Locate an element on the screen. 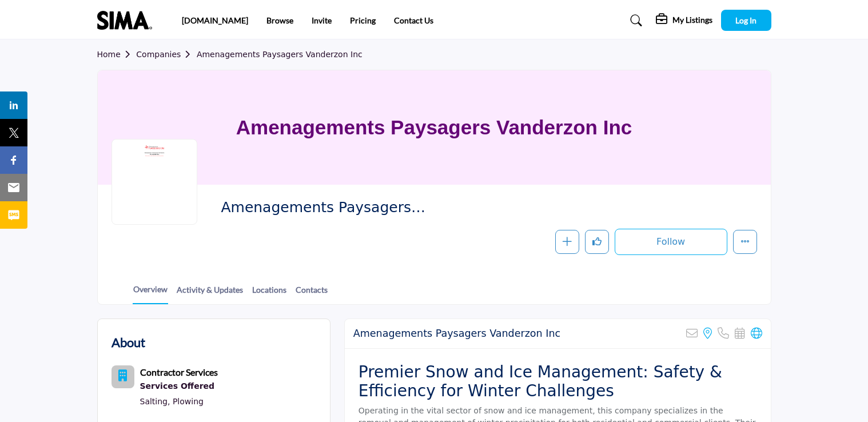  a: Locations is located at coordinates (269, 293).